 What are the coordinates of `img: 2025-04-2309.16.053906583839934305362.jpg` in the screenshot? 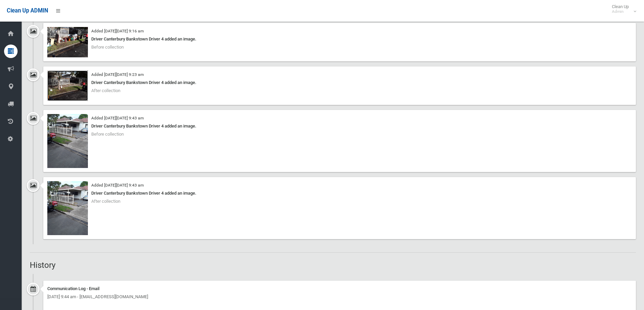 It's located at (67, 42).